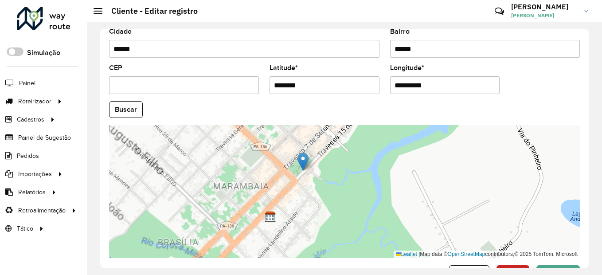 Image resolution: width=602 pixels, height=275 pixels. Describe the element at coordinates (407, 254) in the screenshot. I see `a: Leaflet` at that location.